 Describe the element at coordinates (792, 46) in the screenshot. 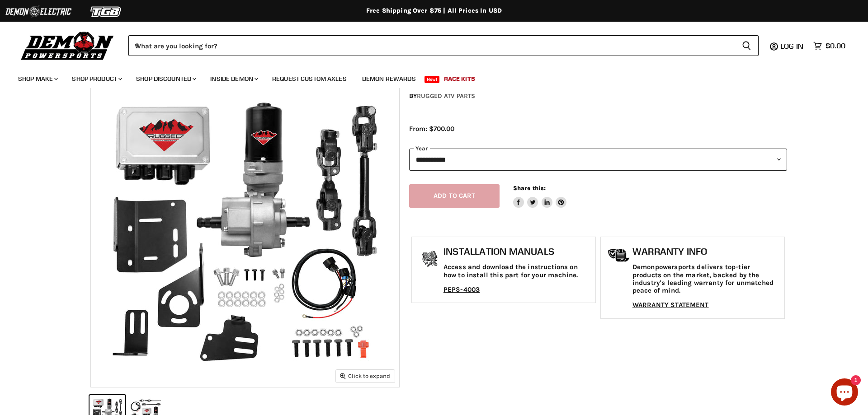

I see `span: Log in` at that location.